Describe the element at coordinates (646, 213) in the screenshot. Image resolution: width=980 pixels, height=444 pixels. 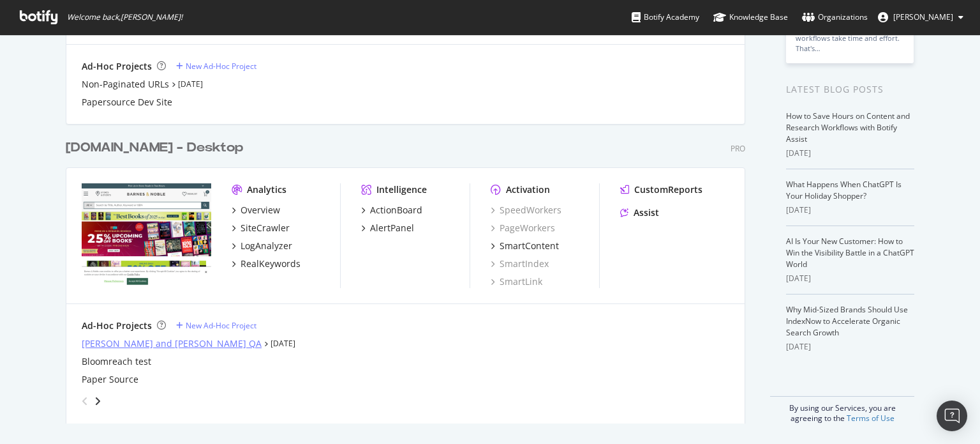
I see `div: Assist` at that location.